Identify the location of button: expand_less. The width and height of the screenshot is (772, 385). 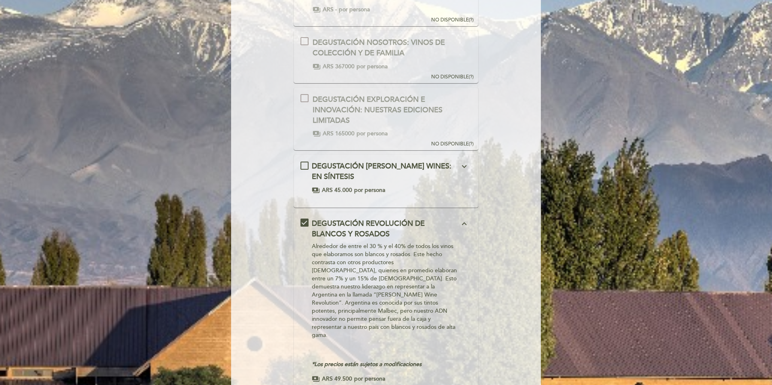
(464, 224).